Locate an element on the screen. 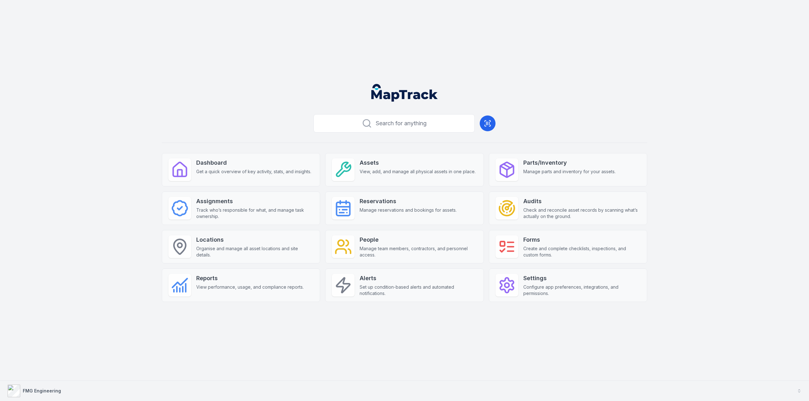 The height and width of the screenshot is (401, 809). a: AssetsView, add, and manage all physical assets in one place. is located at coordinates (404, 170).